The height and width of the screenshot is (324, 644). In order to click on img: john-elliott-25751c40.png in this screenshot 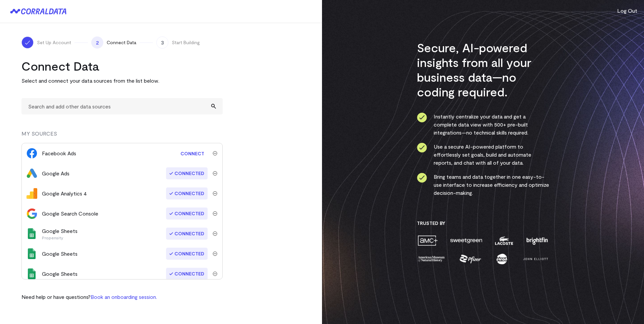, I will do `click(535, 259)`.